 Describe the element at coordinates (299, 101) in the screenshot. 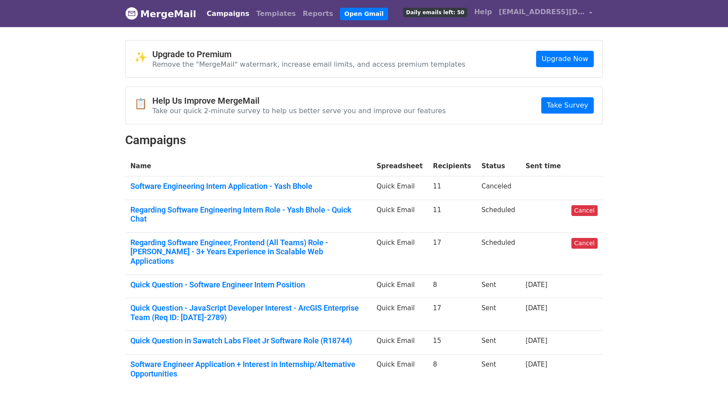

I see `h4: Help Us Improve MergeMail` at that location.